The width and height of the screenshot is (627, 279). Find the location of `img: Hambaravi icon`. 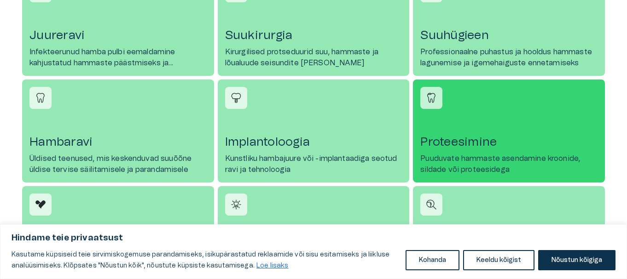

img: Hambaravi icon is located at coordinates (40, 98).